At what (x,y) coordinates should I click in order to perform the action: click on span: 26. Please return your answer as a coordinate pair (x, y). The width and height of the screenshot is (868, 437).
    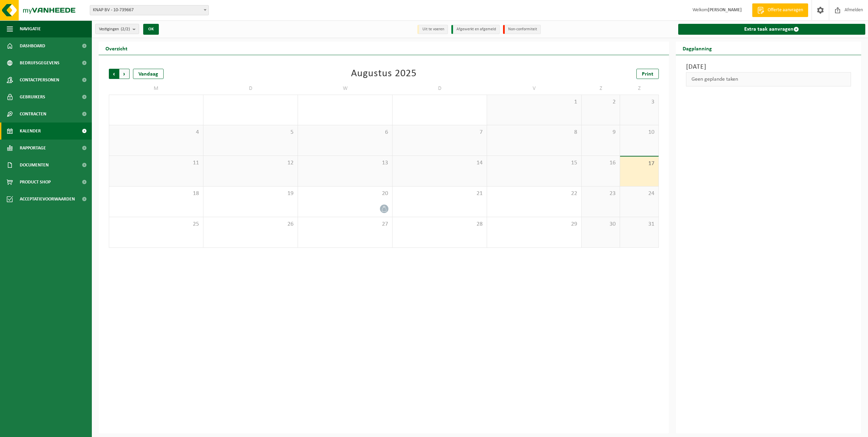
    Looking at the image, I should click on (250, 224).